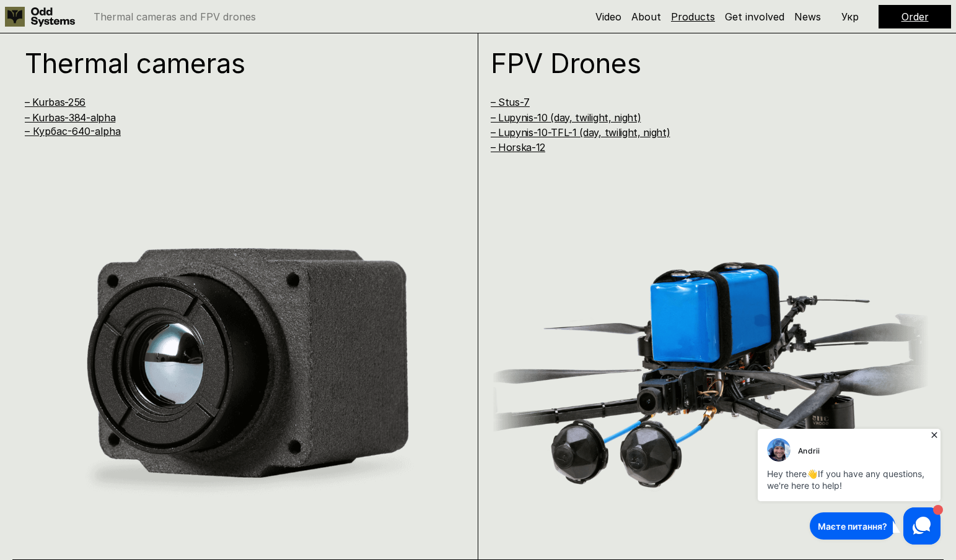 This screenshot has height=560, width=956. Describe the element at coordinates (231, 63) in the screenshot. I see `h1: Thermal cameras` at that location.